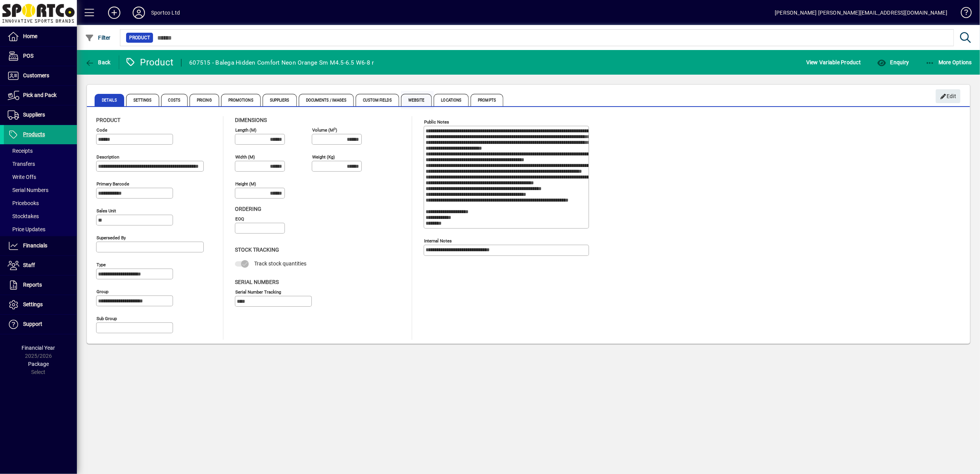 The image size is (980, 474). What do you see at coordinates (30, 36) in the screenshot?
I see `span: Home` at bounding box center [30, 36].